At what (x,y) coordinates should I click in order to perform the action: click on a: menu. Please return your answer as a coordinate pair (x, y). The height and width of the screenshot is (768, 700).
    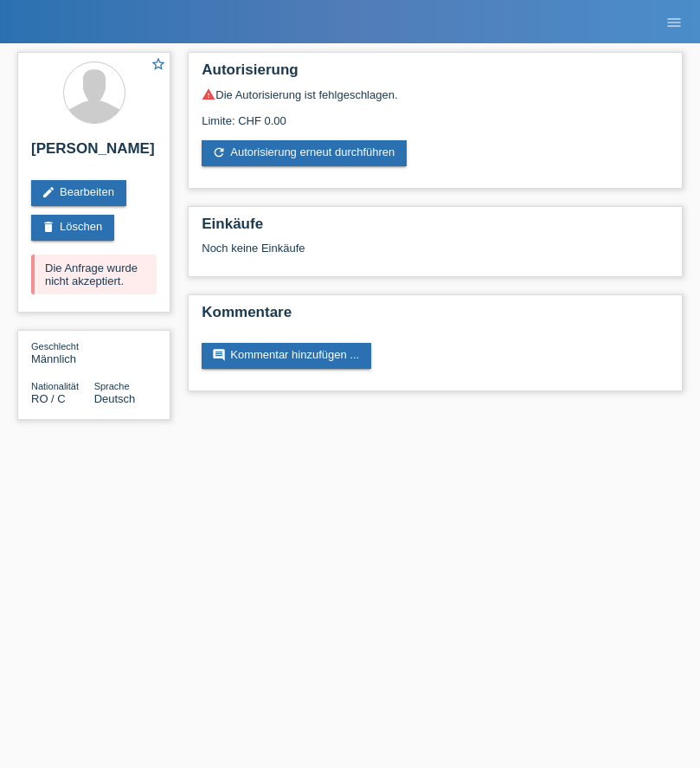
    Looking at the image, I should click on (675, 21).